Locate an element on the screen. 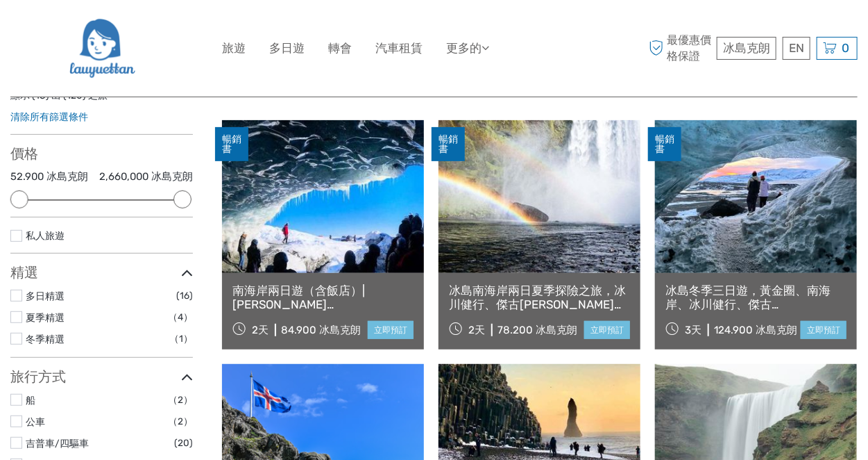  font: (16) is located at coordinates (184, 295).